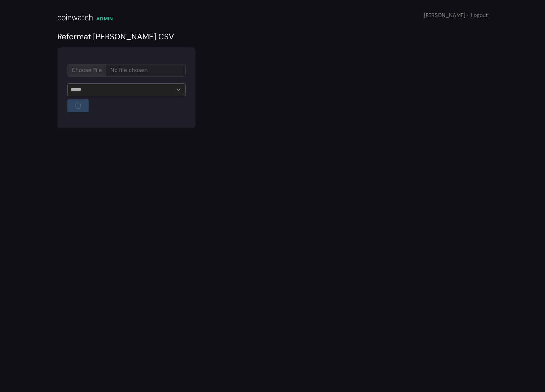  Describe the element at coordinates (105, 19) in the screenshot. I see `div: ADMIN` at that location.